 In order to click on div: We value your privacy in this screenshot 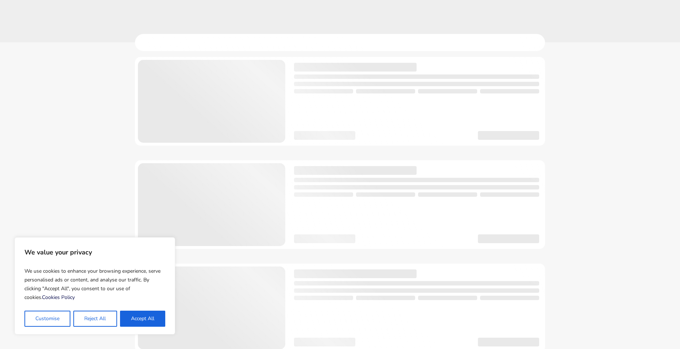, I will do `click(95, 286)`.